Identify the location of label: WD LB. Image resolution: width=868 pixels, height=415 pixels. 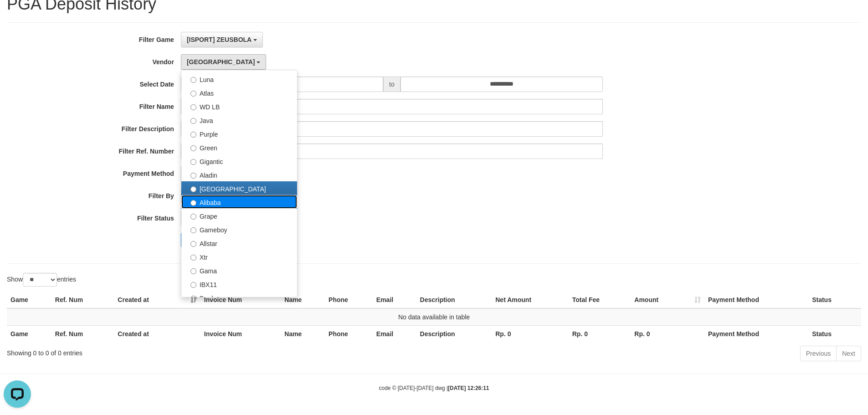
(239, 106).